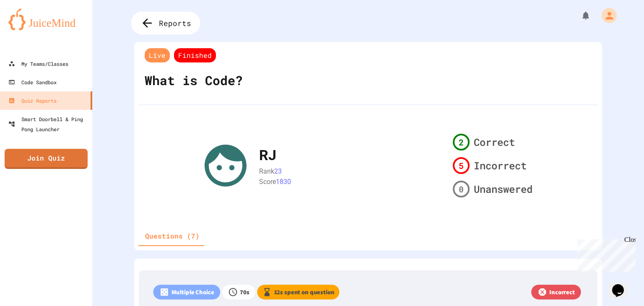 The width and height of the screenshot is (644, 306). I want to click on span: Score, so click(268, 181).